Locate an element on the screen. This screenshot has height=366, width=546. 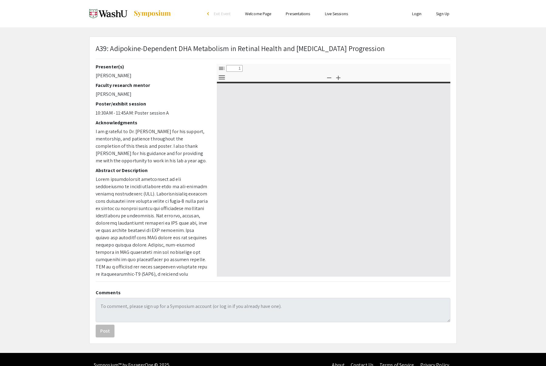
h2: Presenter(s) is located at coordinates (152, 67).